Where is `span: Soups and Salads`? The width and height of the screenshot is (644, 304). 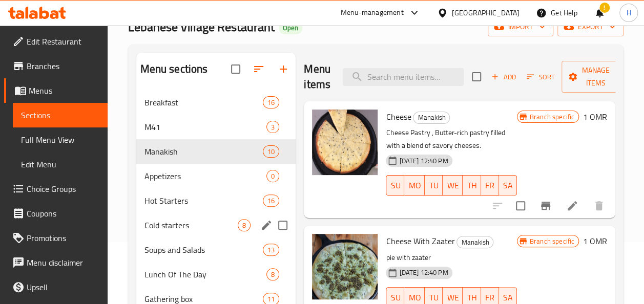
span: Soups and Salads is located at coordinates (204, 250).